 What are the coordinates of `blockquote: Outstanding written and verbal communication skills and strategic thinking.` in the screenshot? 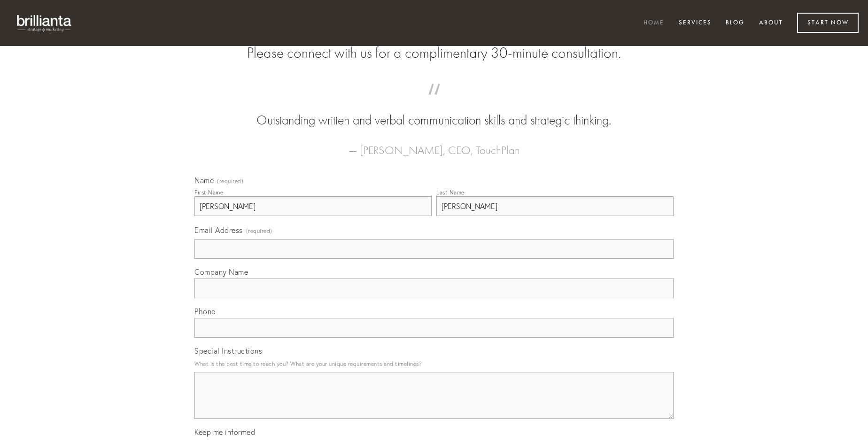 It's located at (434, 111).